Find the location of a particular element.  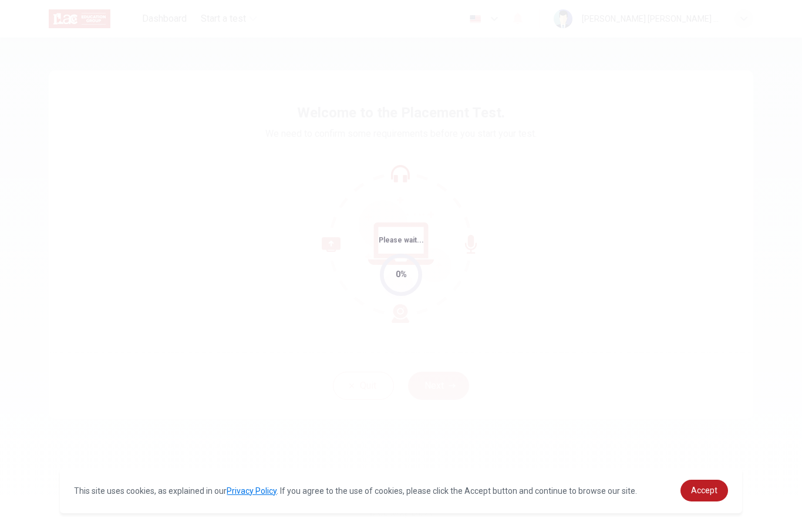

div: 0% is located at coordinates (401, 274).